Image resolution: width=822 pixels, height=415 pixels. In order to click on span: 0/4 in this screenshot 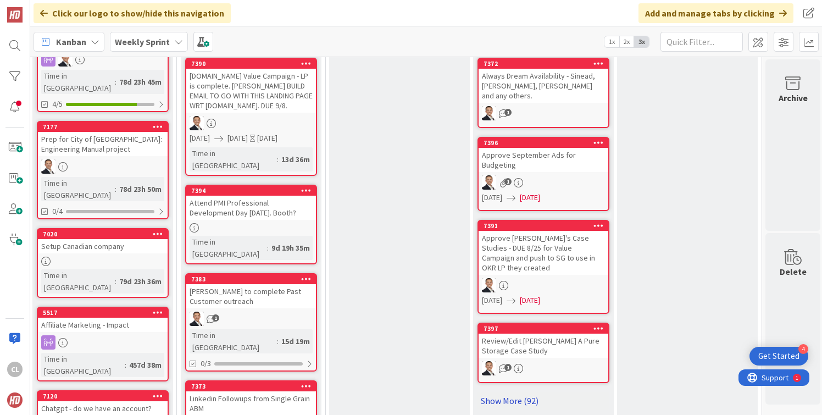, I will do `click(57, 211)`.